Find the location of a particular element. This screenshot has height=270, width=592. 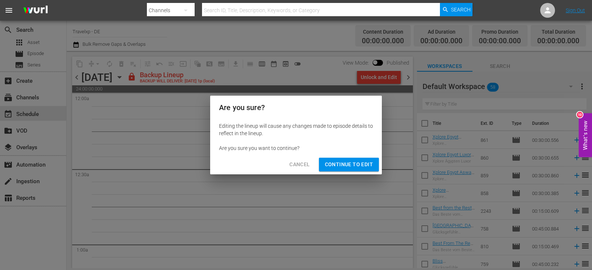

a: Sign Out is located at coordinates (575, 10).